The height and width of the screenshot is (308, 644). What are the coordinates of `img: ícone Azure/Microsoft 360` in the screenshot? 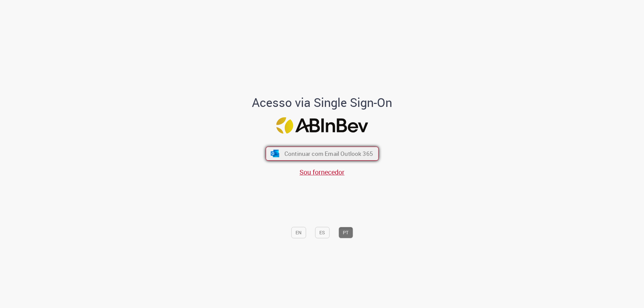 It's located at (275, 154).